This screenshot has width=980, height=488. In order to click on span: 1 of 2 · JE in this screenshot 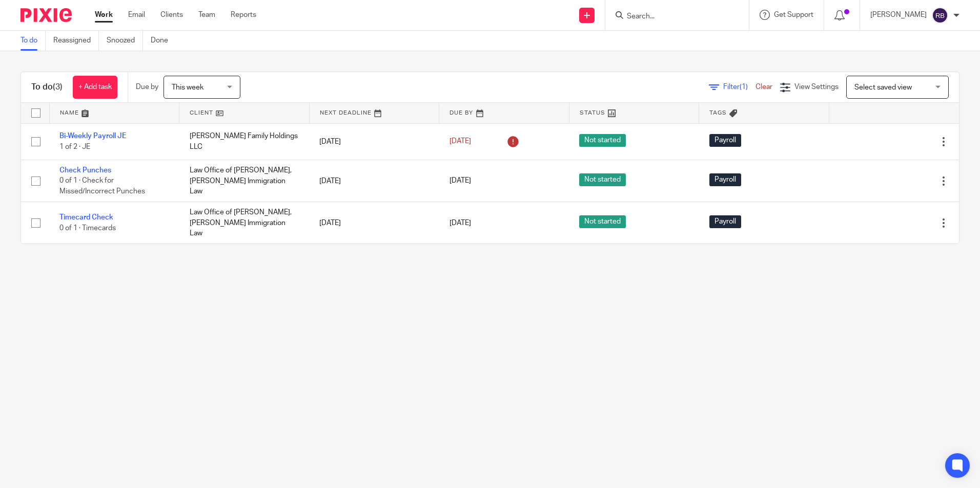, I will do `click(74, 147)`.